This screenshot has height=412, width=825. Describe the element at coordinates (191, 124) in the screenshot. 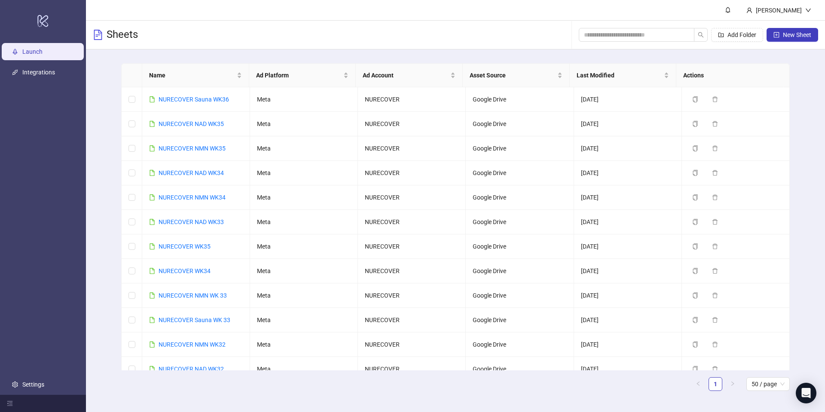

I see `a: NURECOVER NAD WK35` at that location.